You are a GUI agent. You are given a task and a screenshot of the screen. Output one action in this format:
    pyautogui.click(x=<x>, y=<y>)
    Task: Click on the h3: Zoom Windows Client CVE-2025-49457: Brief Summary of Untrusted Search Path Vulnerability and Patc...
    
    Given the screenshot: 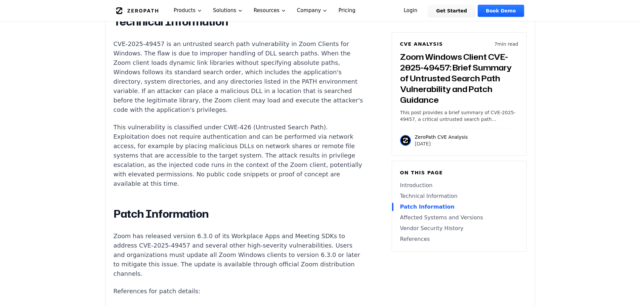 What is the action you would take?
    pyautogui.click(x=459, y=78)
    